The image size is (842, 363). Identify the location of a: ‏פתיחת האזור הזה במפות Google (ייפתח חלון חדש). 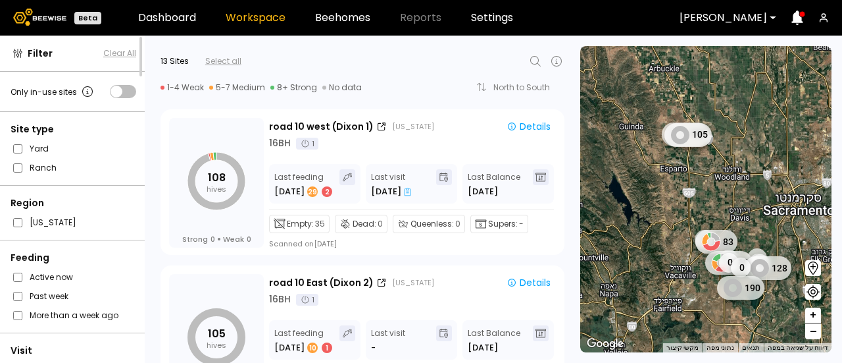
(606, 344).